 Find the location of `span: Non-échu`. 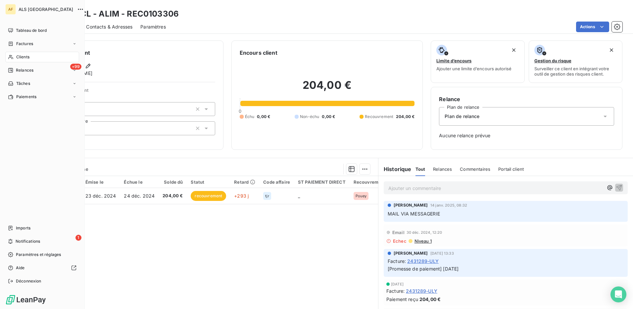

span: Non-échu is located at coordinates (310, 117).